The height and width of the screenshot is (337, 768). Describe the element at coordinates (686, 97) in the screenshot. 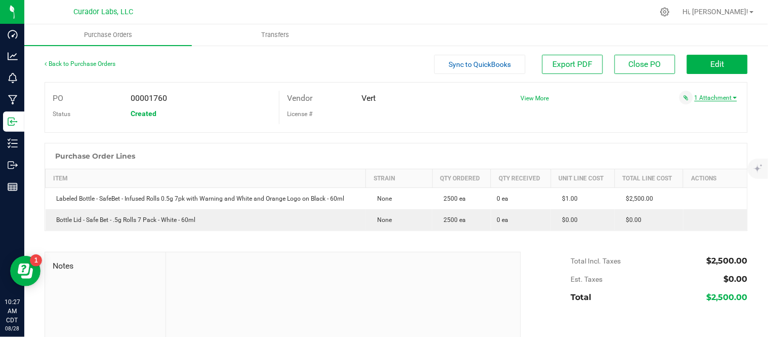

I see `span: Attach a document` at that location.